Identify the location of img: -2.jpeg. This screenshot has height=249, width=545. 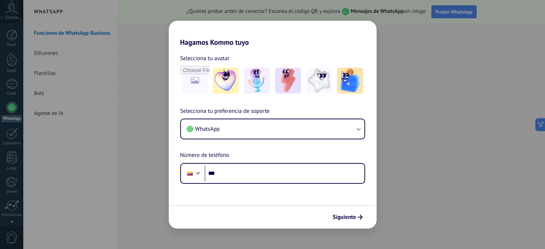
(257, 81).